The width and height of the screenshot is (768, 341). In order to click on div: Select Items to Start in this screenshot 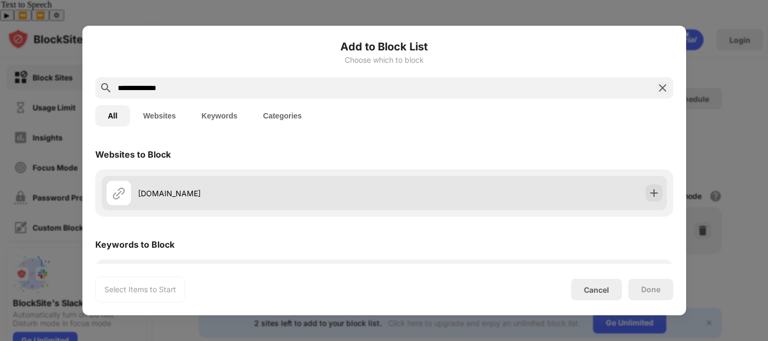, I will do `click(140, 289)`.